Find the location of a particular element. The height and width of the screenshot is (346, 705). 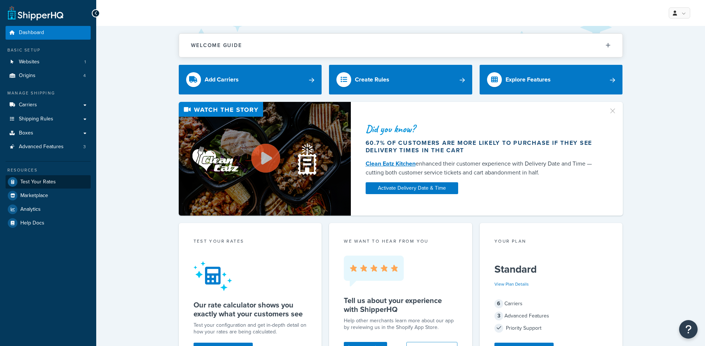

li: Boxes is located at coordinates (48, 133).